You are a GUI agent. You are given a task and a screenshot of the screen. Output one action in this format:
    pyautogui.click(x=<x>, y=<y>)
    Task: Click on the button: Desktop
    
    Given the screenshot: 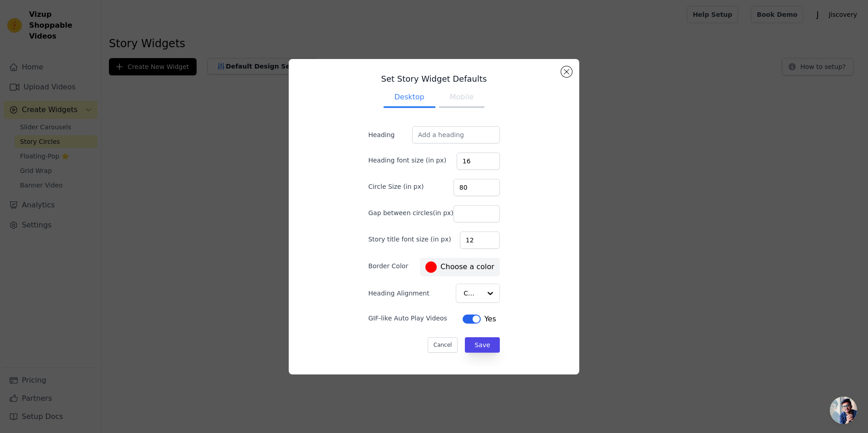 What is the action you would take?
    pyautogui.click(x=409, y=98)
    